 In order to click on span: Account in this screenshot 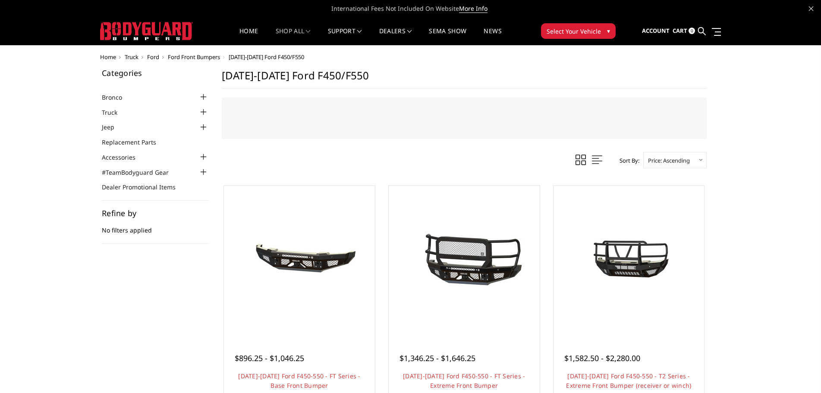, I will do `click(656, 31)`.